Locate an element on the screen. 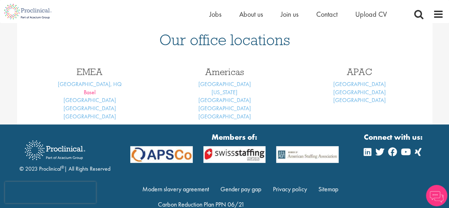  h3: APAC is located at coordinates (359, 72).